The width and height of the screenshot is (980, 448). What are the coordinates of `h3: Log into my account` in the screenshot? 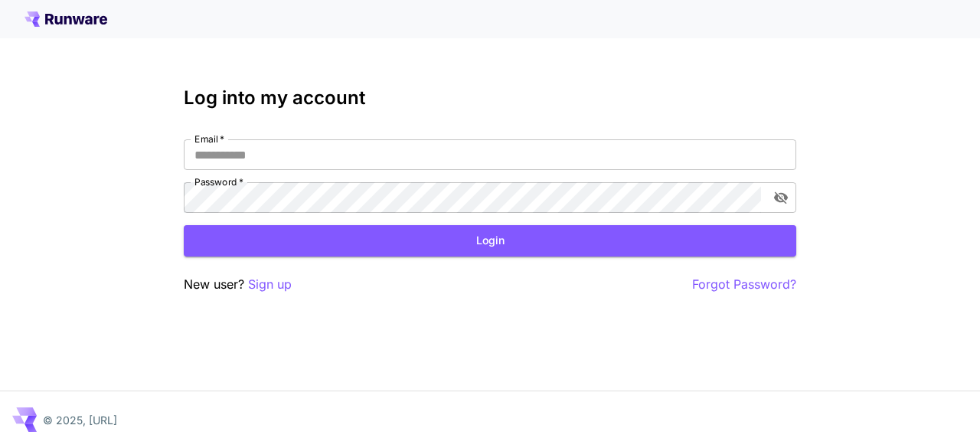 It's located at (490, 98).